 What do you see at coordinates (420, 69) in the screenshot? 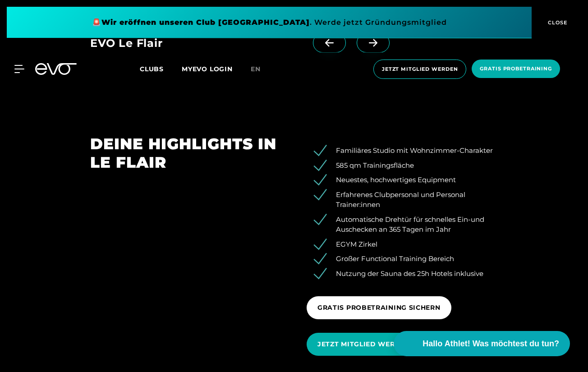
I see `span: Jetzt Mitglied werden` at bounding box center [420, 69].